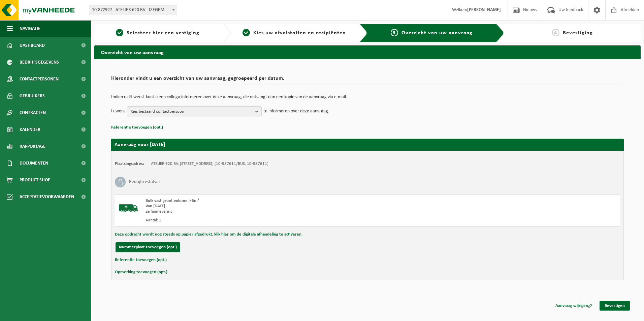 The height and width of the screenshot is (321, 644). I want to click on span: Dashboard, so click(32, 45).